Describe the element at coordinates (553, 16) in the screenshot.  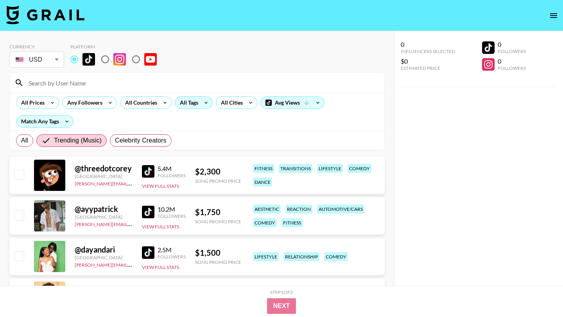
I see `button: open drawer` at that location.